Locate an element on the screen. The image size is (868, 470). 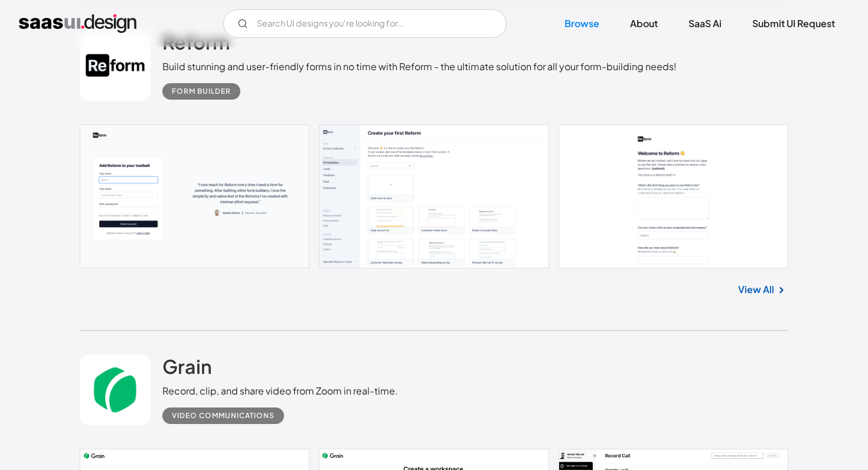
h2: Grain is located at coordinates (187, 367).